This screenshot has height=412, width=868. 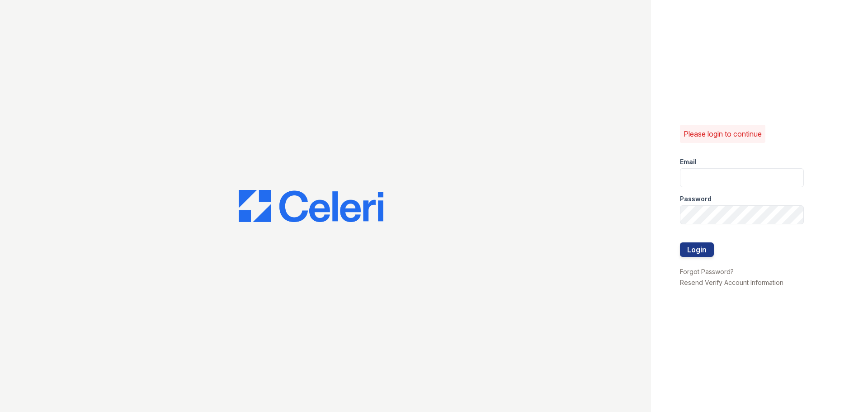 I want to click on p: Please login to continue, so click(x=722, y=134).